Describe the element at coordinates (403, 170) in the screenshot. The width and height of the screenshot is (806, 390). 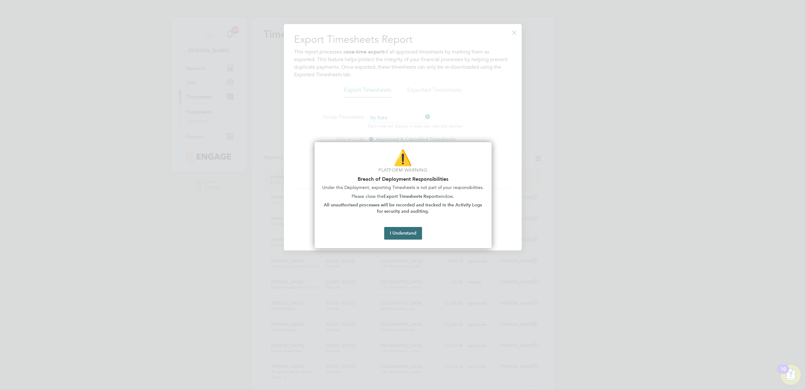
I see `p: Platform Warning` at that location.